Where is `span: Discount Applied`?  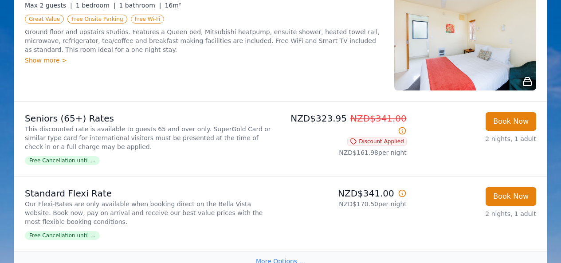 span: Discount Applied is located at coordinates (377, 142).